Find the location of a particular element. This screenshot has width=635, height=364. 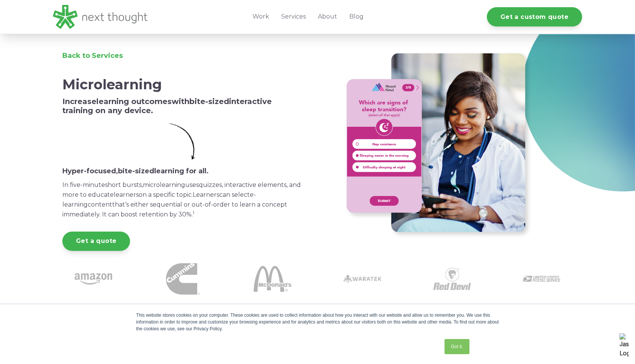

img: Red Devil is located at coordinates (453, 279).